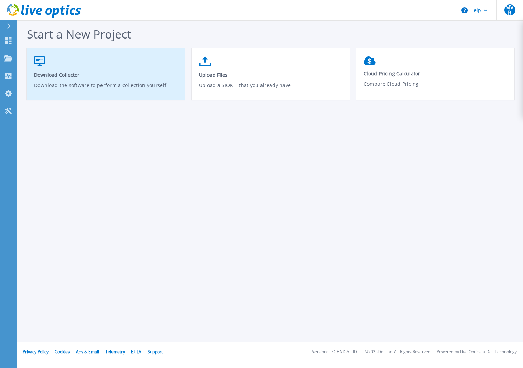  I want to click on span: Download Collector, so click(106, 75).